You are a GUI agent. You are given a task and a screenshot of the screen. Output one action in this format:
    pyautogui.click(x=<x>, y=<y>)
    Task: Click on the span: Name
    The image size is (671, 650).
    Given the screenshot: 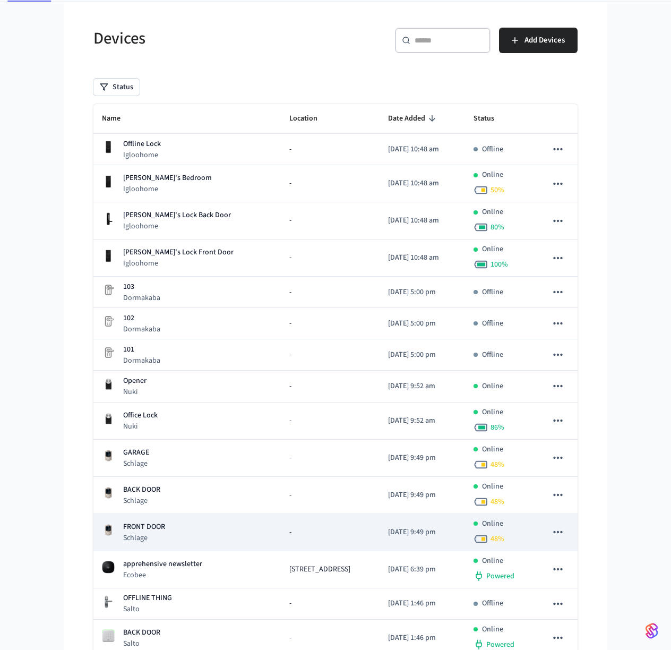 What is the action you would take?
    pyautogui.click(x=118, y=118)
    